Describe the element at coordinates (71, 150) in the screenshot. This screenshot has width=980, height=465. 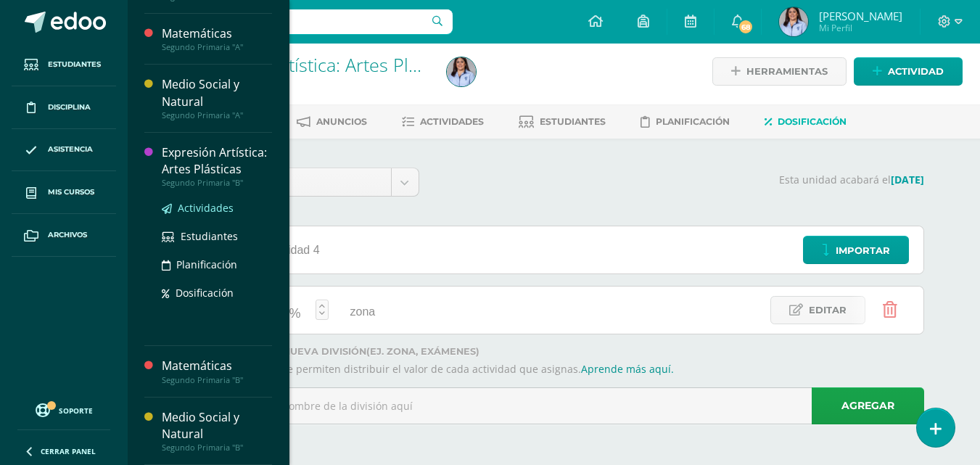
I see `span: Asistencia` at that location.